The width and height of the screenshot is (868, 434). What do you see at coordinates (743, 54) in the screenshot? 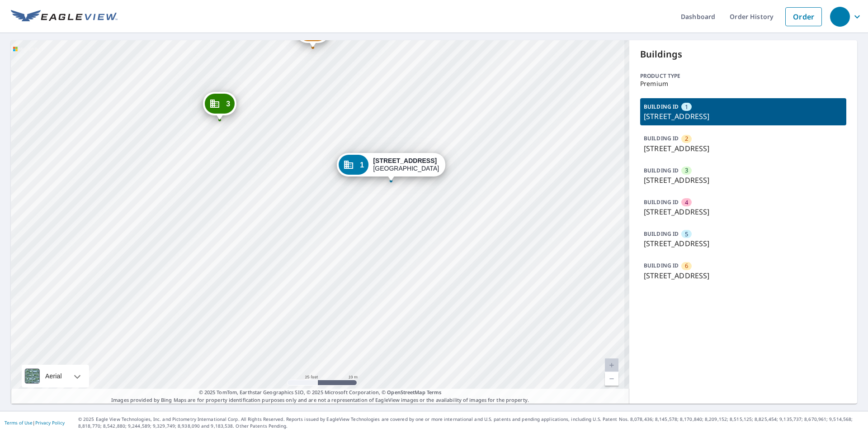
I see `p: Buildings` at bounding box center [743, 54].